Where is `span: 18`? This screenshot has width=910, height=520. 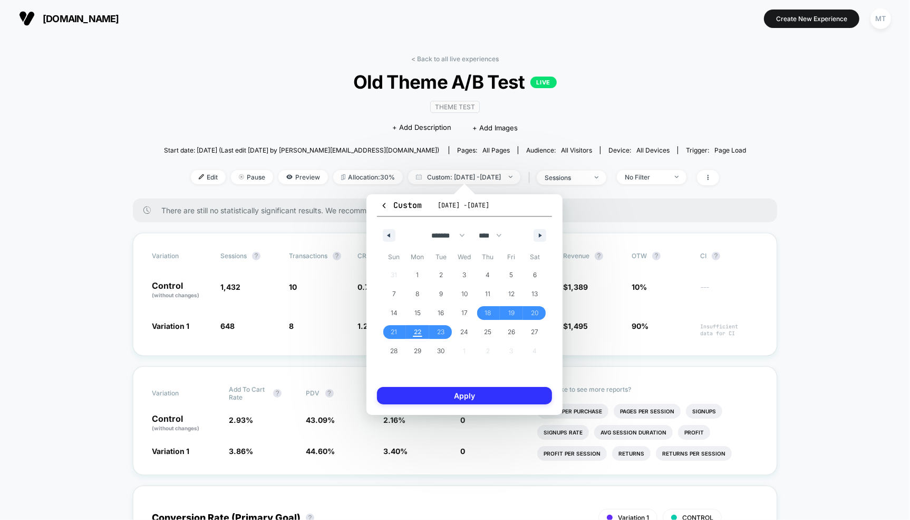 span: 18 is located at coordinates (488, 313).